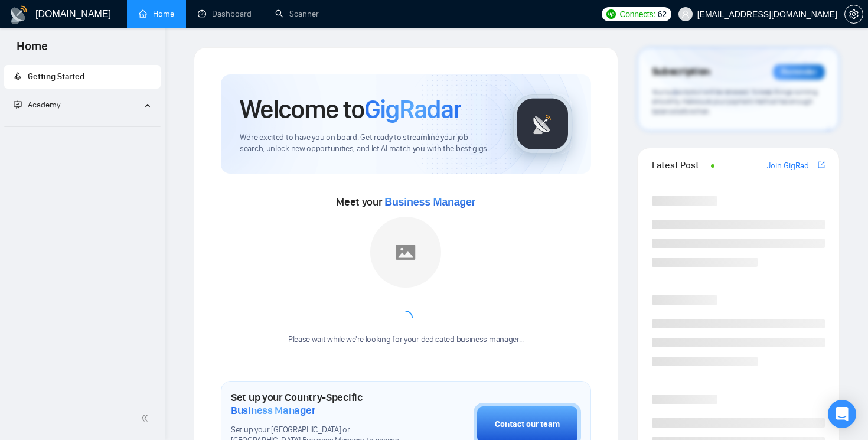 The height and width of the screenshot is (440, 868). What do you see at coordinates (32, 50) in the screenshot?
I see `span: Home` at bounding box center [32, 50].